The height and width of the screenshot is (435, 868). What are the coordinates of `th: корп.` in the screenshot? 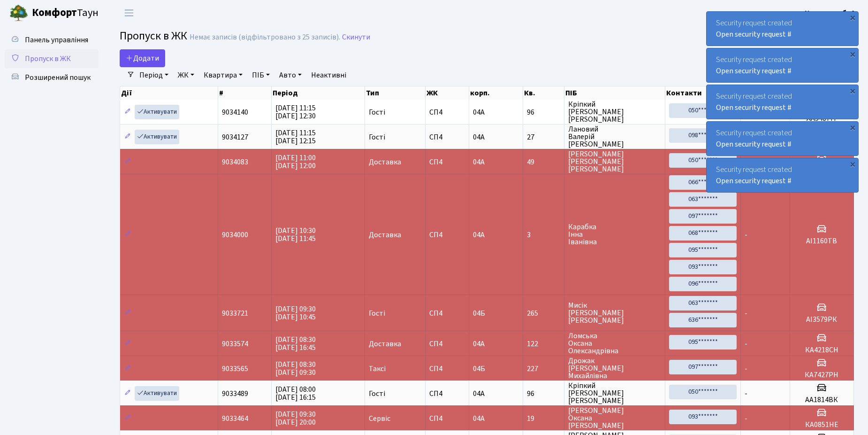 It's located at (496, 93).